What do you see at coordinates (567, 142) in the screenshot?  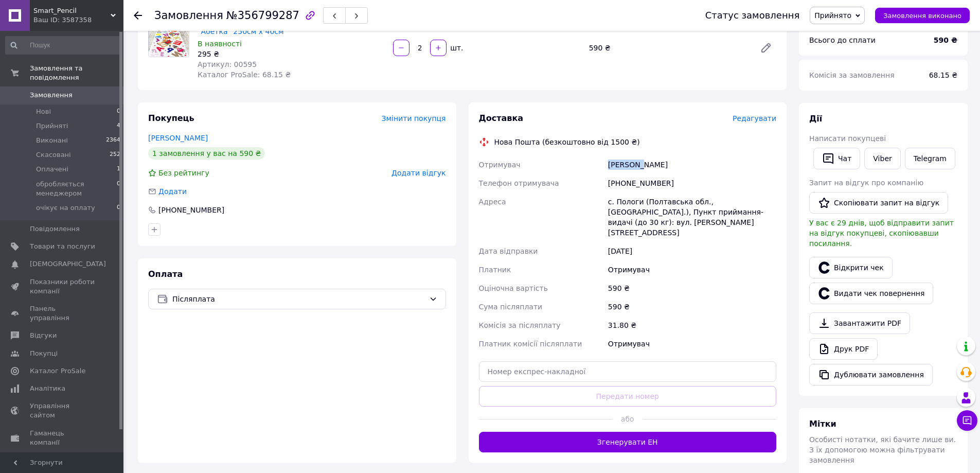 I see `div: Нова Пошта (безкоштовно від 1500 ₴)` at bounding box center [567, 142].